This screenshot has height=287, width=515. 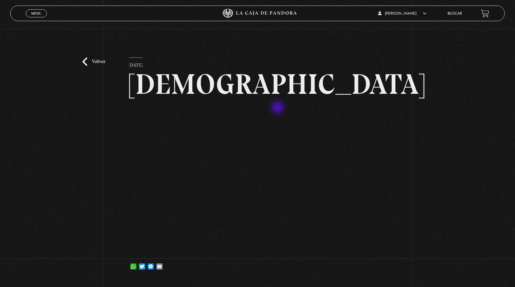 What do you see at coordinates (159, 264) in the screenshot?
I see `a: Email` at bounding box center [159, 264].